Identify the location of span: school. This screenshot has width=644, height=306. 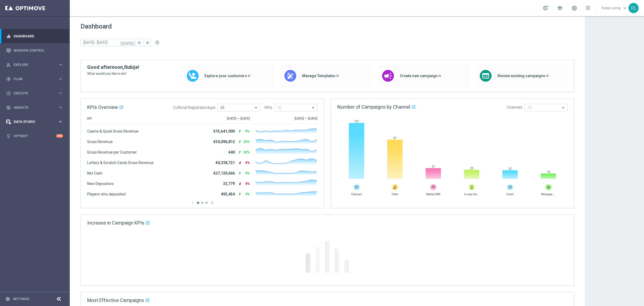
(560, 8).